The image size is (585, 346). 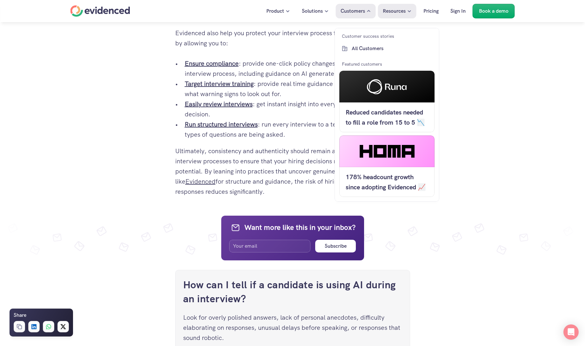 I want to click on p: All Customers, so click(x=392, y=49).